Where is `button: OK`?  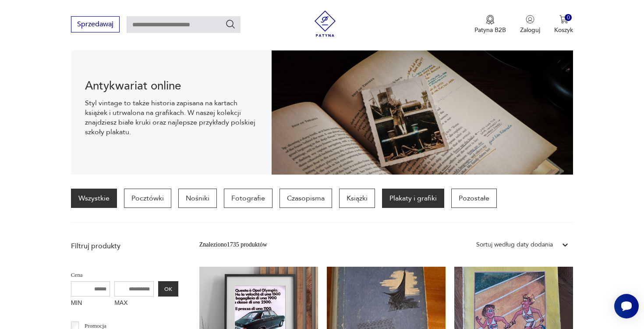
button: OK is located at coordinates (169, 288).